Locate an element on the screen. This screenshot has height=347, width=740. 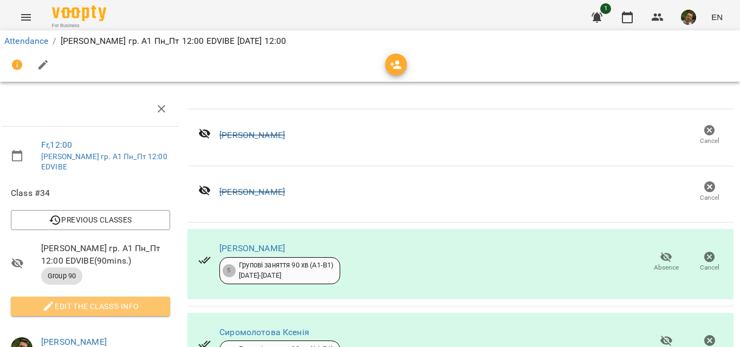
a: Сиромолотова Ксенія is located at coordinates (264, 332).